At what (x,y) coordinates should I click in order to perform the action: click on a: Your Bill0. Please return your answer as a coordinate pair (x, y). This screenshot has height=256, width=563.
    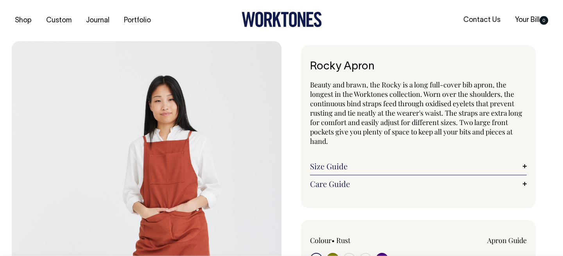
    Looking at the image, I should click on (532, 20).